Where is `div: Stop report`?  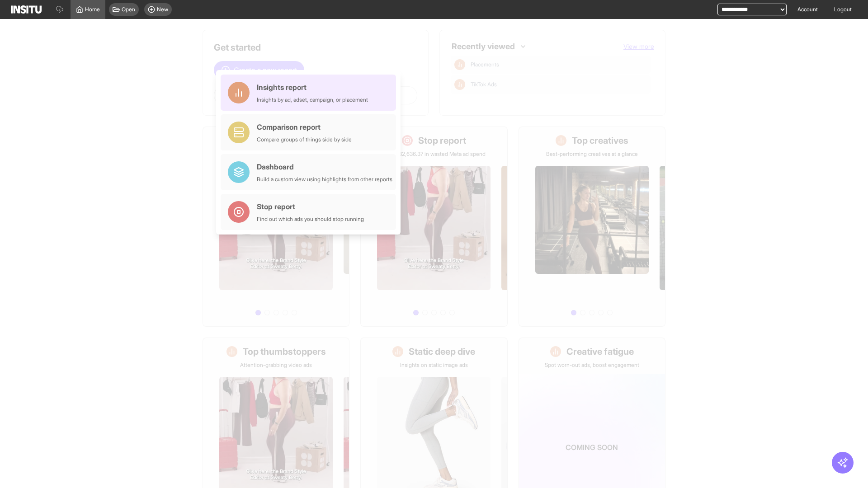
div: Stop report is located at coordinates (310, 207).